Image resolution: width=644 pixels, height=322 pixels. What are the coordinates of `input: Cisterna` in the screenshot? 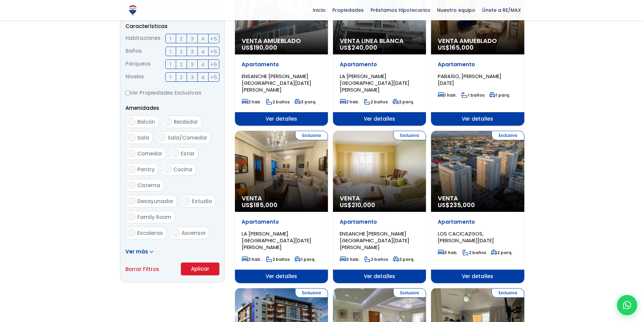 It's located at (132, 185).